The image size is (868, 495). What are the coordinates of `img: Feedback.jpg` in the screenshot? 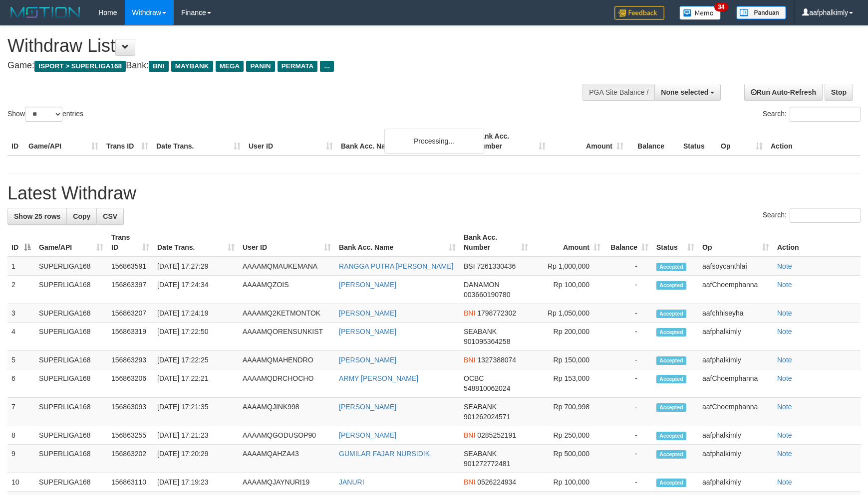 It's located at (640, 13).